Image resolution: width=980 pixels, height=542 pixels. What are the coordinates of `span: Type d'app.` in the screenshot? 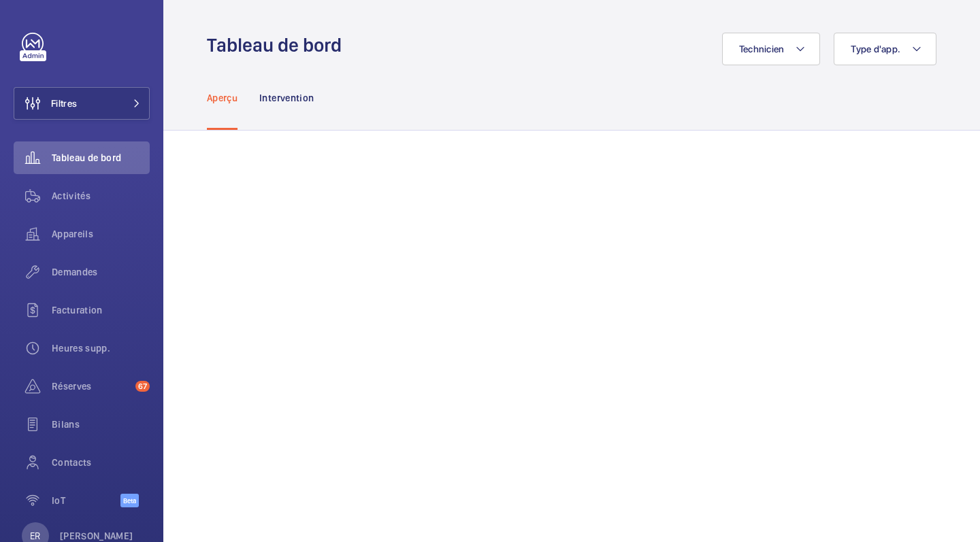 It's located at (875, 49).